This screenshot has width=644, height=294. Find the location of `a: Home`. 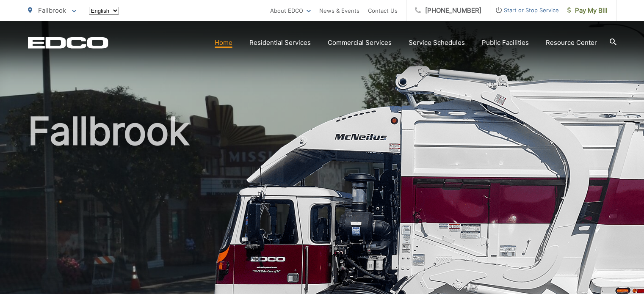

a: Home is located at coordinates (224, 43).